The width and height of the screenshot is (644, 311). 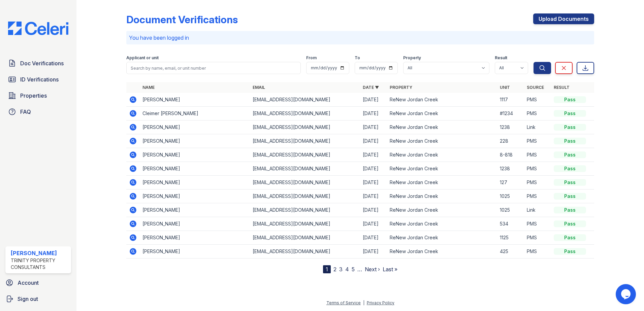 I want to click on input: Search by name, email, or unit number, so click(x=213, y=68).